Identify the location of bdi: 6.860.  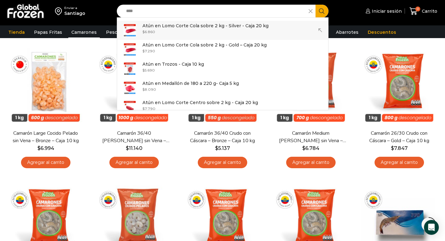
(149, 32).